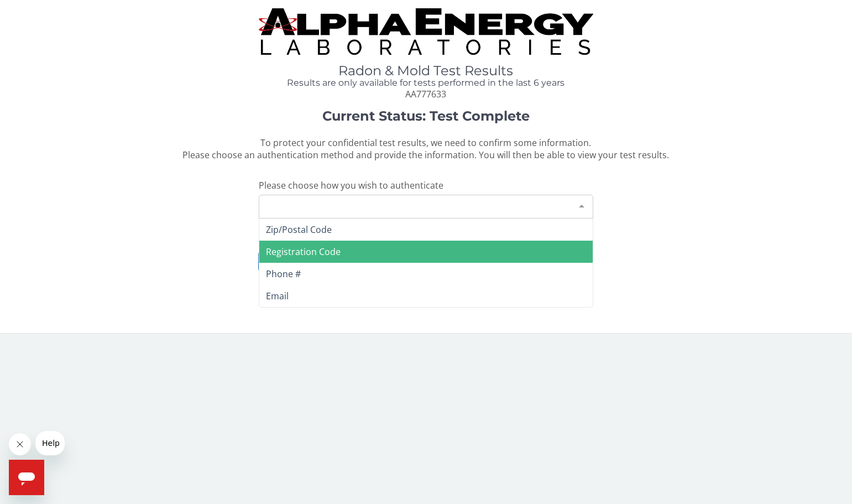 This screenshot has width=852, height=504. Describe the element at coordinates (15, 12) in the screenshot. I see `span: Help` at that location.